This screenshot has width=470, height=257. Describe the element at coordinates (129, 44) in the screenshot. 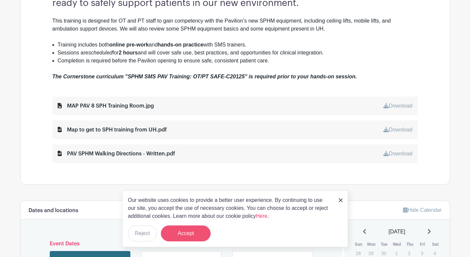

I see `strong: online pre-work` at that location.